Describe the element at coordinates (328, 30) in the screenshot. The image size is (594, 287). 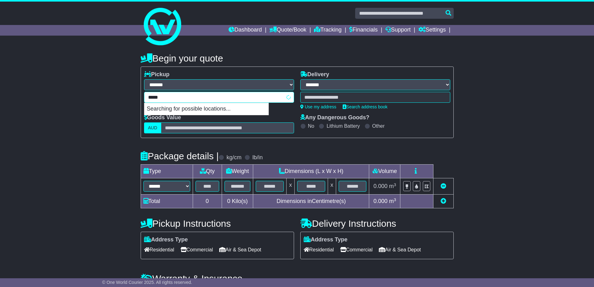
I see `a: Tracking` at that location.